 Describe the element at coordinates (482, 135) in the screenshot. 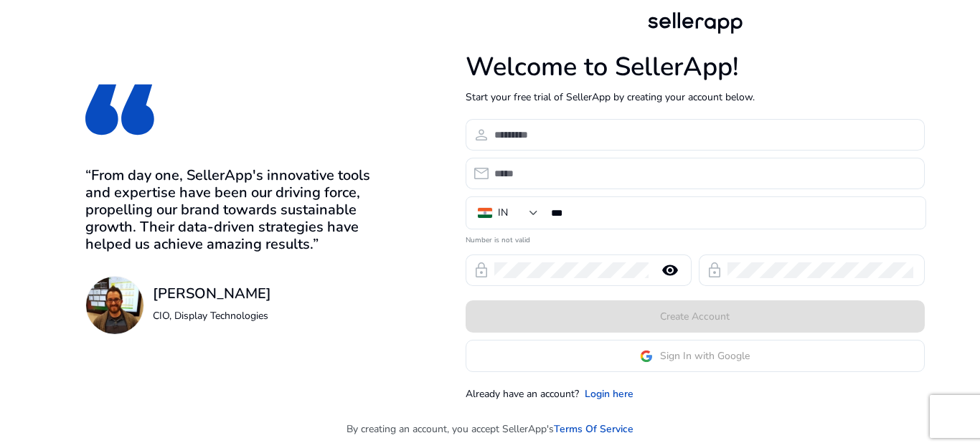

I see `span: person` at that location.